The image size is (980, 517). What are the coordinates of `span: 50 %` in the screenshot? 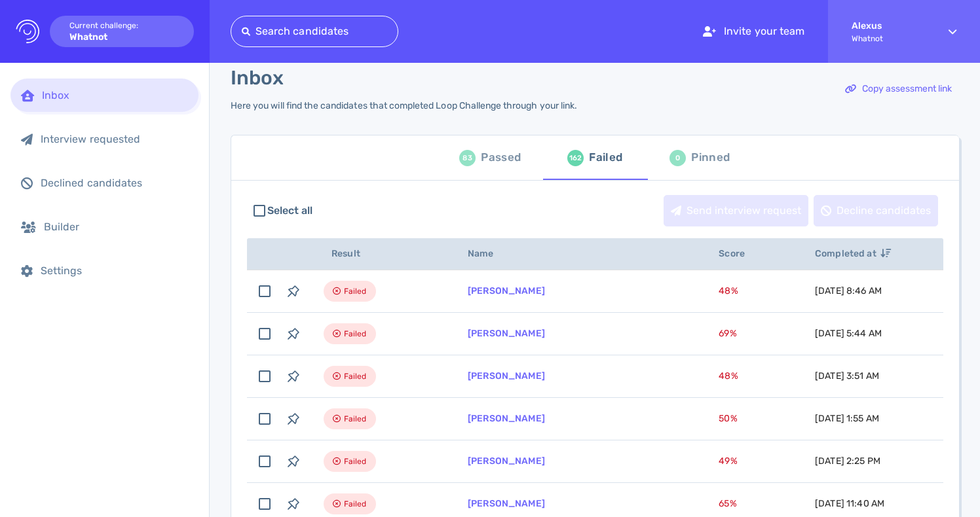 It's located at (728, 419).